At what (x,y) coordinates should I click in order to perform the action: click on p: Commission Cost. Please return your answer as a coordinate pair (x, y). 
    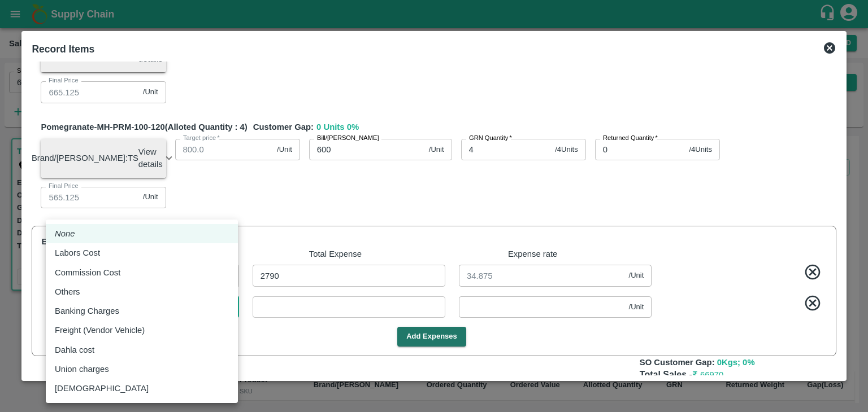
    Looking at the image, I should click on (87, 273).